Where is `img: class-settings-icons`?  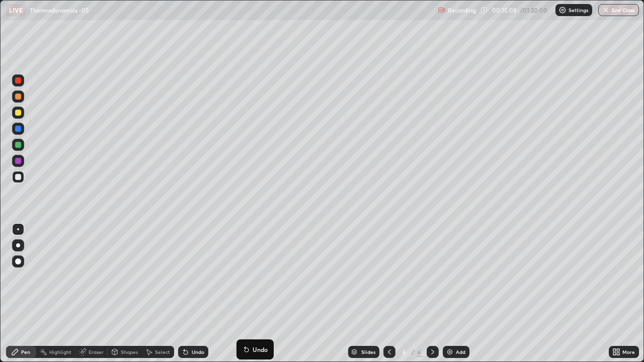
img: class-settings-icons is located at coordinates (563, 10).